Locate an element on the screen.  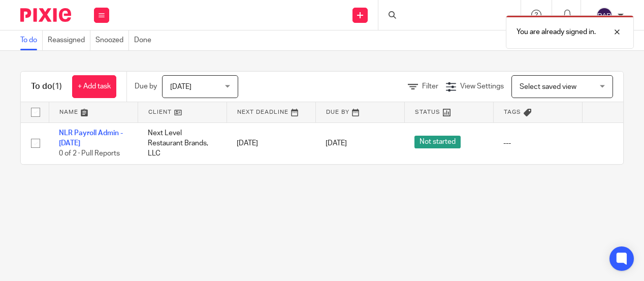
p: You are already signed in. is located at coordinates (556, 32).